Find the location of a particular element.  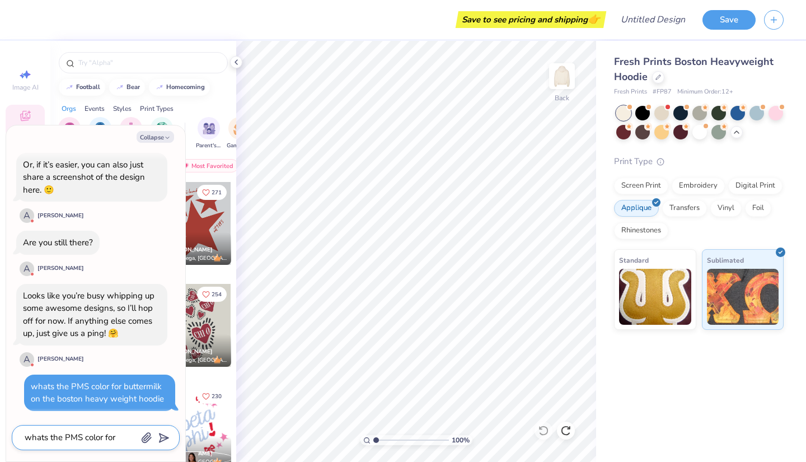

div: Digital Print is located at coordinates (755, 186).